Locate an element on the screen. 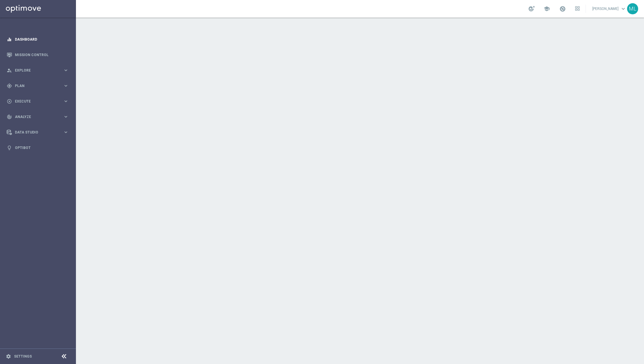  div: equalizer Dashboard is located at coordinates (38, 40).